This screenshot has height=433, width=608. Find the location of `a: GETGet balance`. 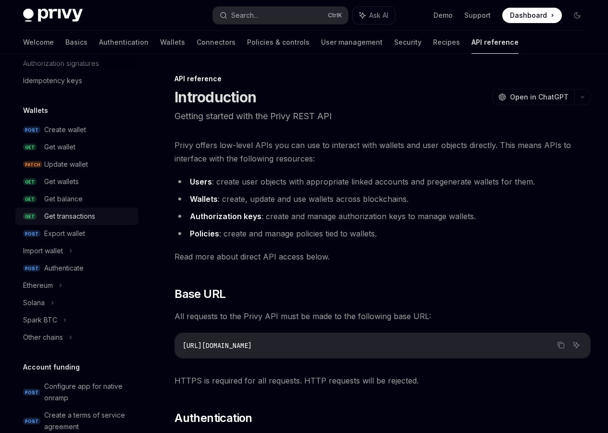

a: GETGet balance is located at coordinates (77, 199).